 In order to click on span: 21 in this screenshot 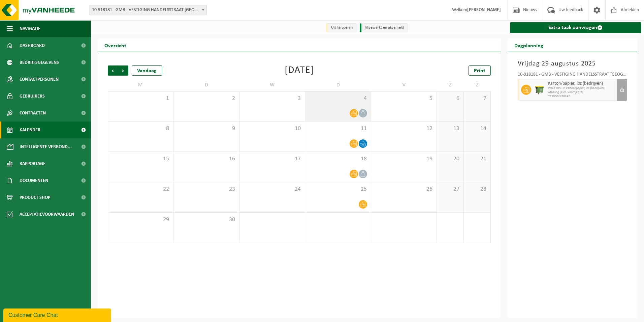, I will do `click(477, 159)`.